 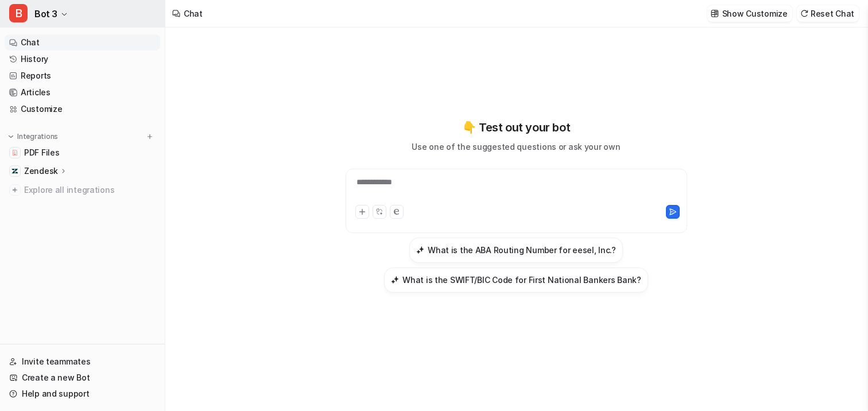 I want to click on img: customize, so click(x=715, y=13).